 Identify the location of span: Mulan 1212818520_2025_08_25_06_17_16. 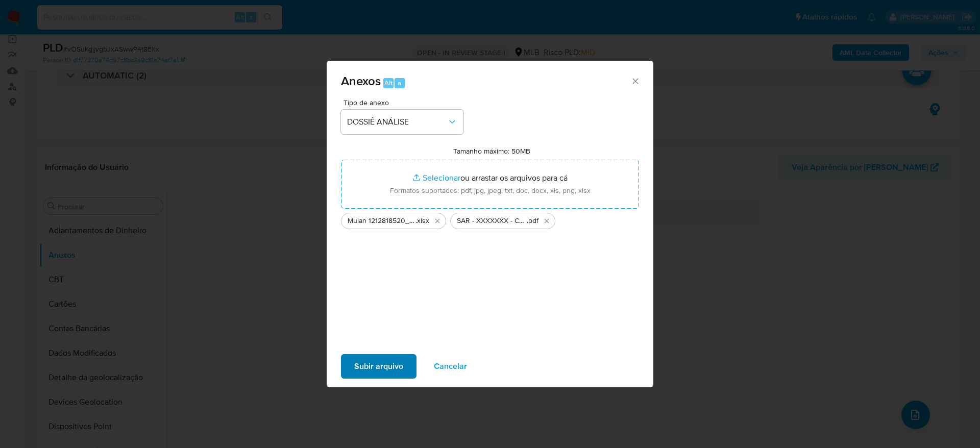
(381, 221).